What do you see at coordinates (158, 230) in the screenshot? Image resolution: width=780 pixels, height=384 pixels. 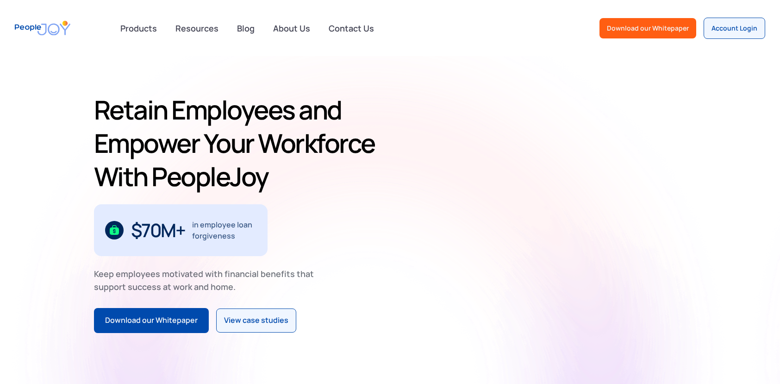 I see `div: $70M+` at bounding box center [158, 230].